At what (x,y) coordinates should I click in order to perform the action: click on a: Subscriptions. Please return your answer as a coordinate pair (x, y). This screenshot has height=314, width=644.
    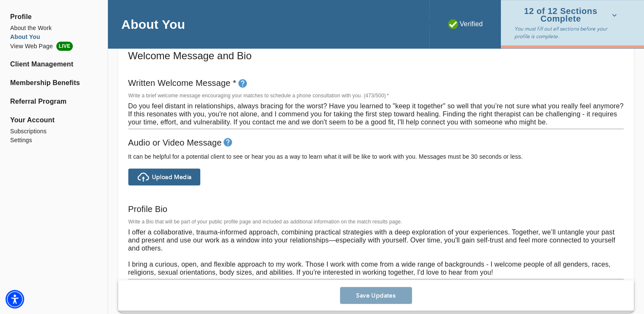
    Looking at the image, I should click on (54, 131).